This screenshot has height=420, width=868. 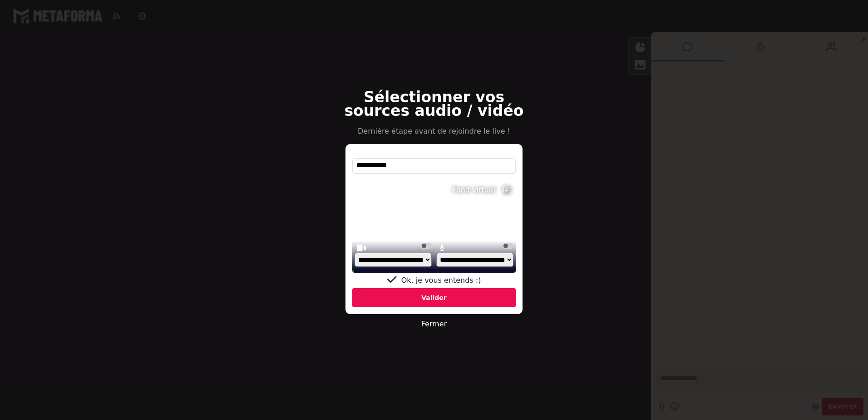 What do you see at coordinates (434, 323) in the screenshot?
I see `a: Fermer` at bounding box center [434, 323].